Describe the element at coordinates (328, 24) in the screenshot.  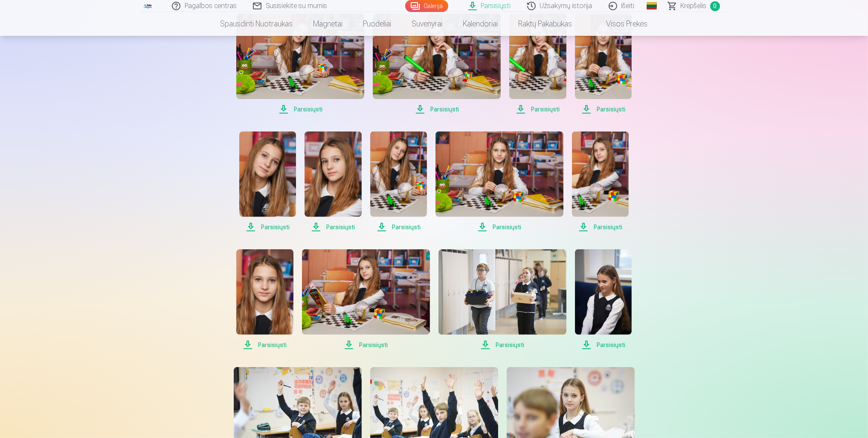
I see `a: Magnetai` at that location.